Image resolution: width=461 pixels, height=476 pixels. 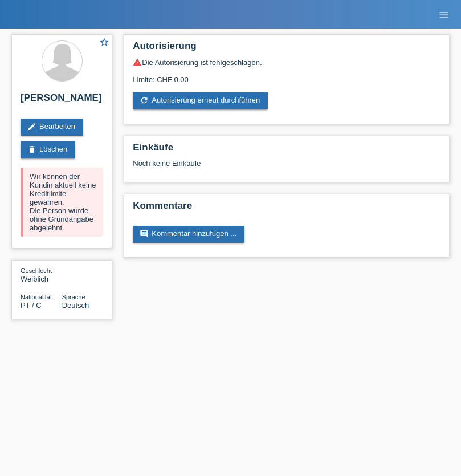 I want to click on a: commentKommentar hinzufügen ..., so click(x=188, y=234).